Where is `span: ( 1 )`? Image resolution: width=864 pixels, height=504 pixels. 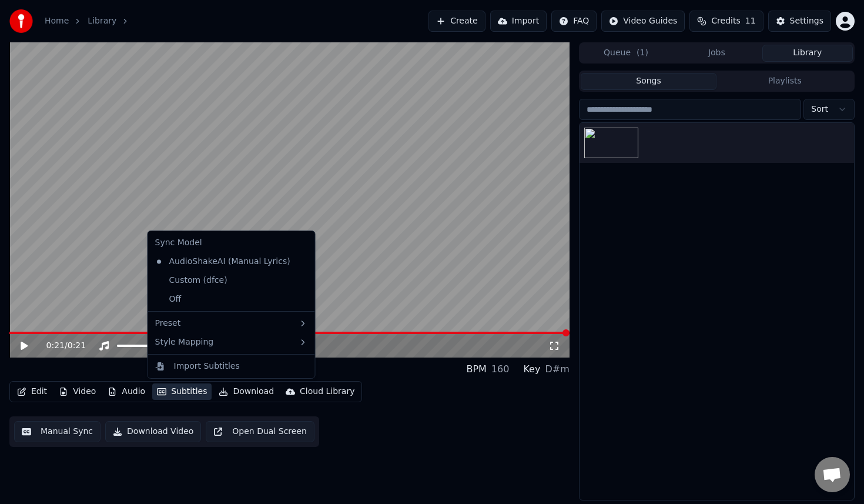
span: ( 1 ) is located at coordinates (642, 53).